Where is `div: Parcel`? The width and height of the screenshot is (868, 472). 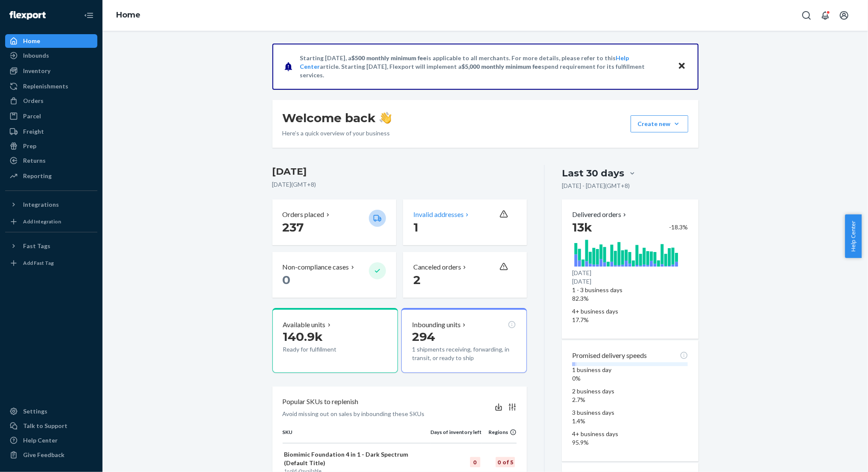
div: Parcel is located at coordinates (32, 116).